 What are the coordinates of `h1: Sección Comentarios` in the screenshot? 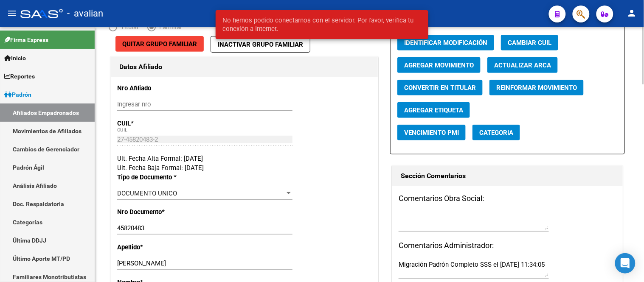 It's located at (507, 176).